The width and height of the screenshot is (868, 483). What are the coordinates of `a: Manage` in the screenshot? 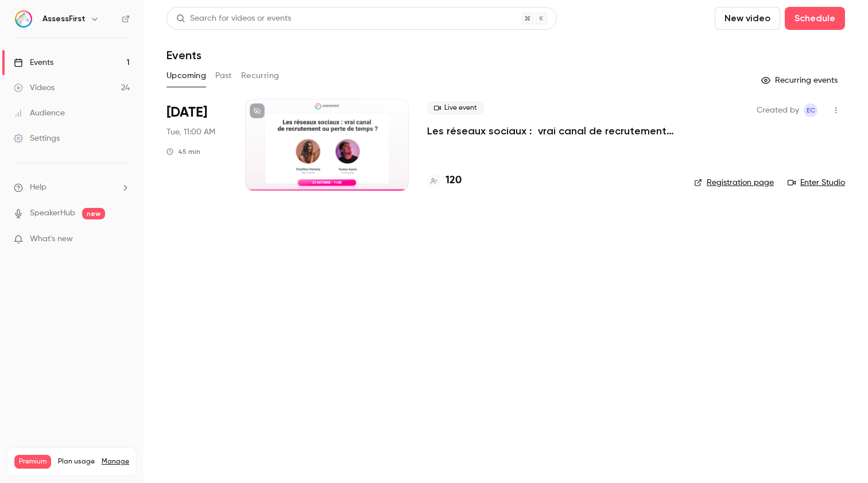 It's located at (115, 462).